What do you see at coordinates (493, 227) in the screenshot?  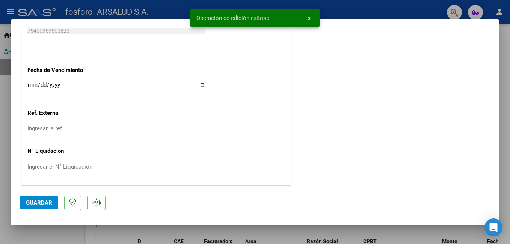 I see `div: Open Intercom Messenger` at bounding box center [493, 227].